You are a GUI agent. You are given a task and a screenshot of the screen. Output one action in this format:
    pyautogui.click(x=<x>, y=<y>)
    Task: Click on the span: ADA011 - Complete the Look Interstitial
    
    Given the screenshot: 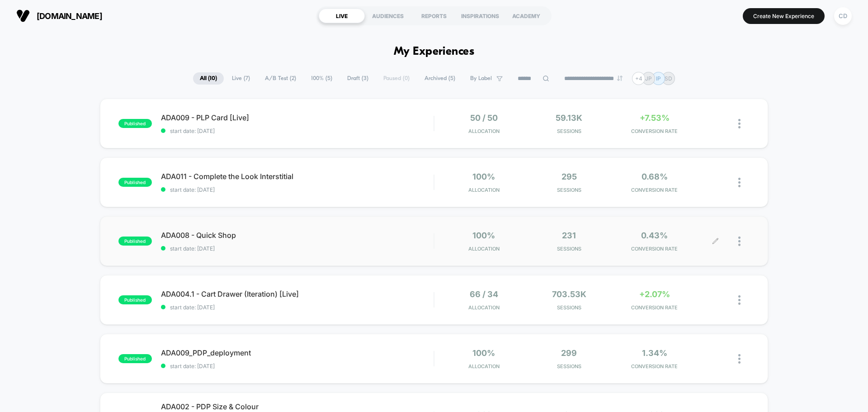 What is the action you would take?
    pyautogui.click(x=297, y=176)
    